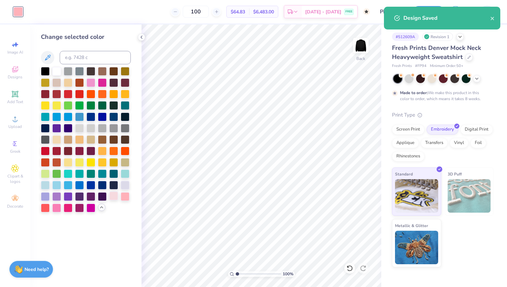 The height and width of the screenshot is (287, 507). What do you see at coordinates (95, 58) in the screenshot?
I see `input: e.g. 7428 c` at bounding box center [95, 58].